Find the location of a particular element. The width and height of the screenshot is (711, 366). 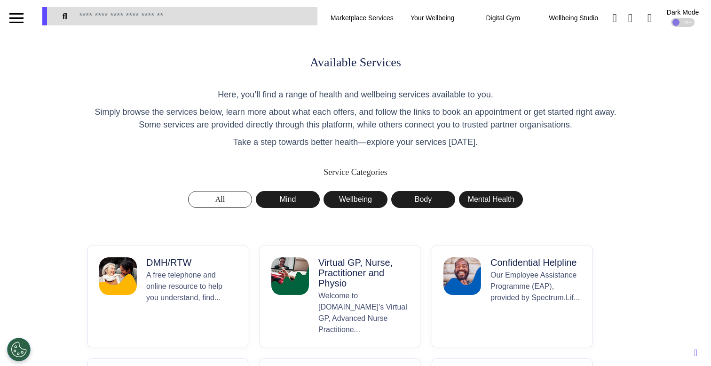

p: Our Employee Assistance Programme (EAP), provided by Spectrum.Lif... is located at coordinates (536, 303).